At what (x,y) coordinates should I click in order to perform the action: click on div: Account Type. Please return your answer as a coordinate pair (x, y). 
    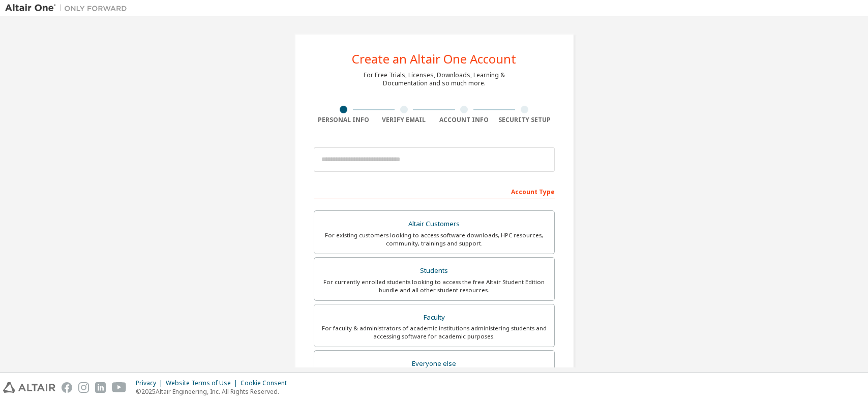
    Looking at the image, I should click on (434, 191).